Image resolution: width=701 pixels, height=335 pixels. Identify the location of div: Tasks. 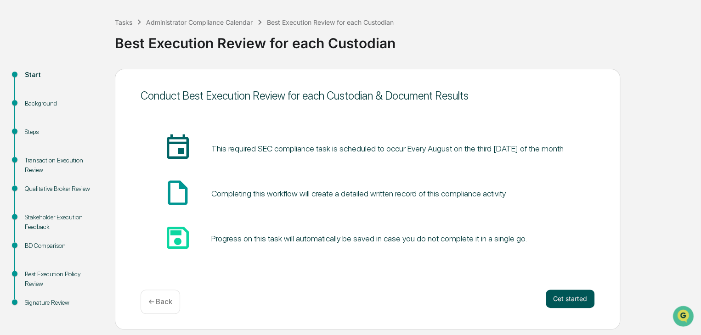
(124, 22).